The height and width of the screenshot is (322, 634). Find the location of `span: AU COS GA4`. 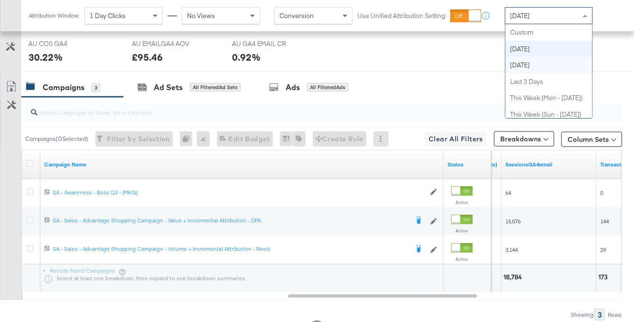

span: AU COS GA4 is located at coordinates (64, 44).